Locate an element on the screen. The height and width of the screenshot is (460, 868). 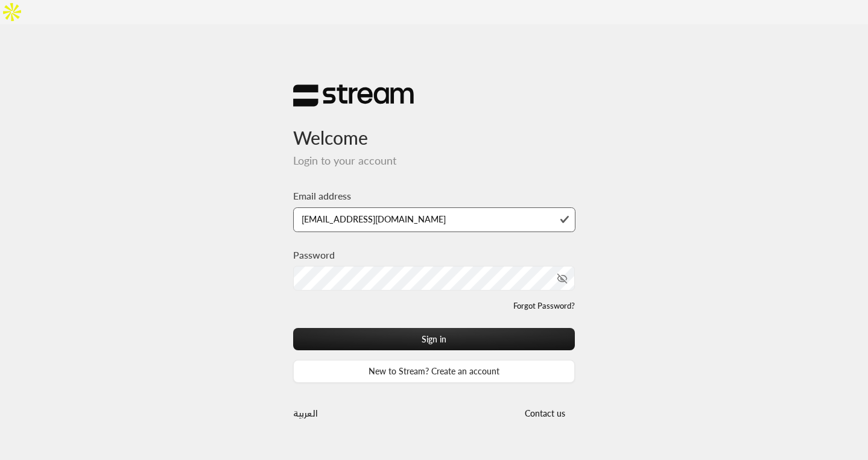
h5: Login to your account is located at coordinates (434, 161).